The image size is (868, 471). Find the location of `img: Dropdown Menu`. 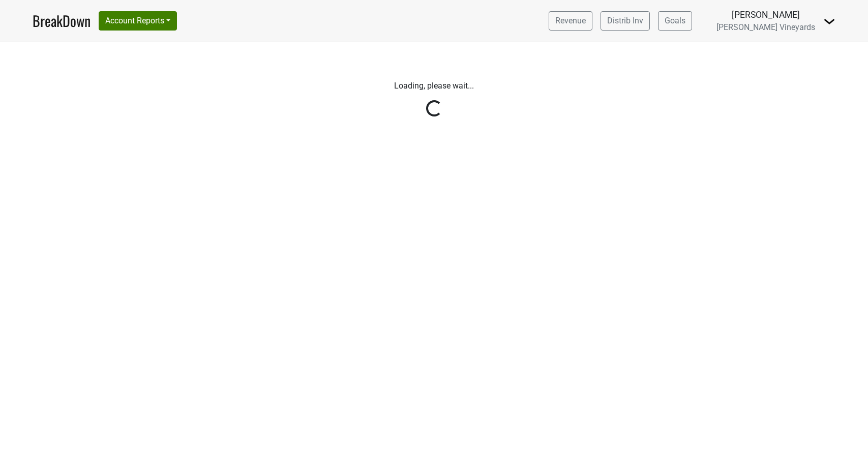

img: Dropdown Menu is located at coordinates (829, 21).